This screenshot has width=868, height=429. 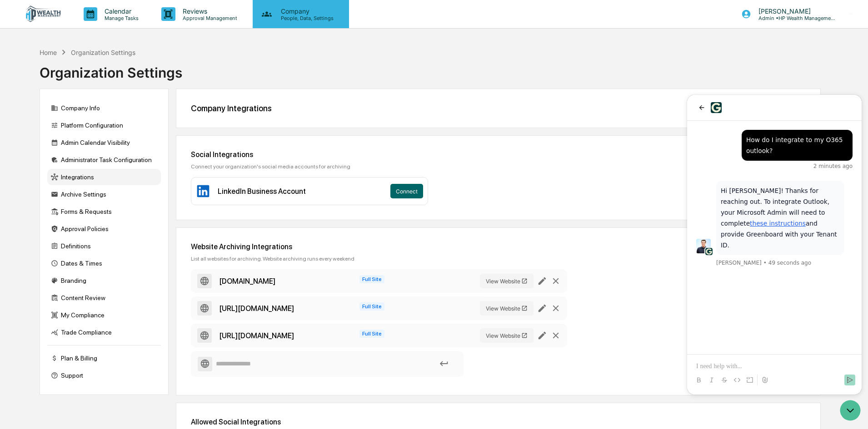 I want to click on div: LinkedIn Business Account, so click(x=262, y=191).